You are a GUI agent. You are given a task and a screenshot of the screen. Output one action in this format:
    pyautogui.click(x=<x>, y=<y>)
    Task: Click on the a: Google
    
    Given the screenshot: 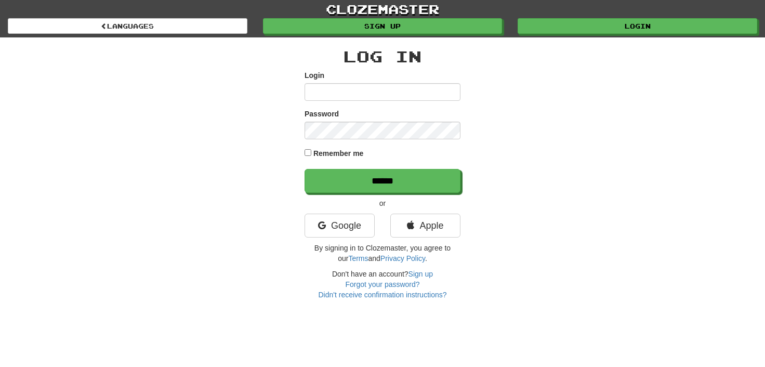 What is the action you would take?
    pyautogui.click(x=339, y=226)
    